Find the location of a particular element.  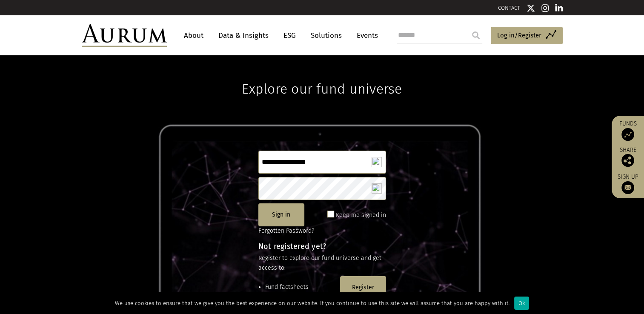

label: Keep me signed in is located at coordinates (361, 216).